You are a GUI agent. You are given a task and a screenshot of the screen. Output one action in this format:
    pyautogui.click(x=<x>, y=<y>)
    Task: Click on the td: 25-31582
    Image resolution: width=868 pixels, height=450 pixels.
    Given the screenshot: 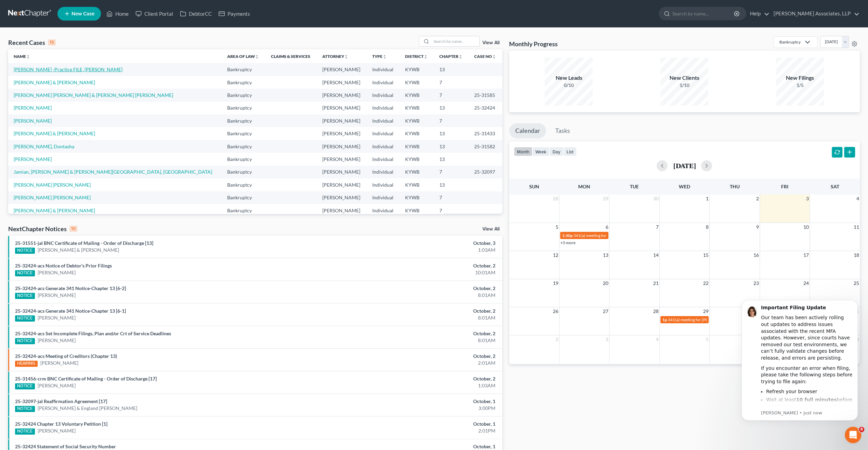 What is the action you would take?
    pyautogui.click(x=486, y=146)
    